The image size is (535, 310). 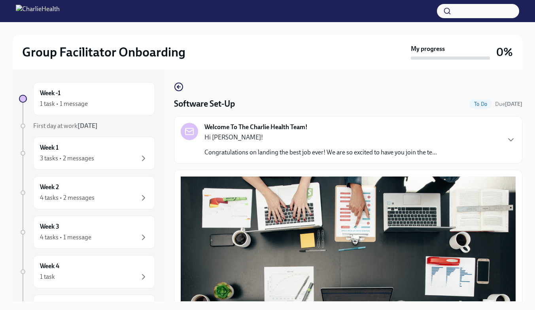 I want to click on a: Week 13 tasks • 2 messages, so click(x=87, y=153).